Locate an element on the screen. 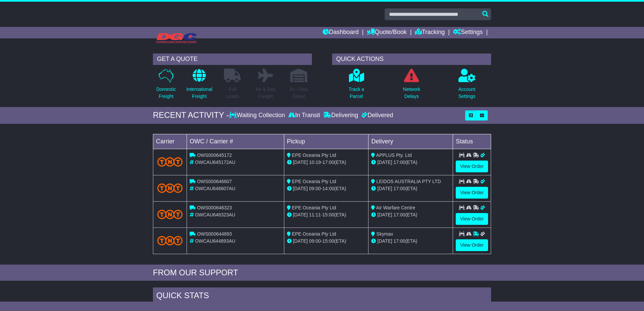 This screenshot has width=644, height=311. td: Delivery is located at coordinates (411, 141).